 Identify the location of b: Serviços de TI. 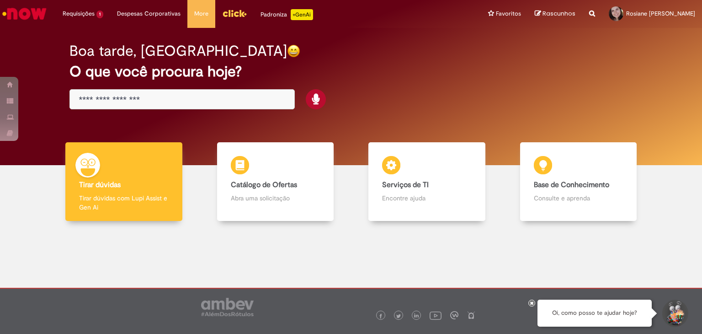
(405, 185).